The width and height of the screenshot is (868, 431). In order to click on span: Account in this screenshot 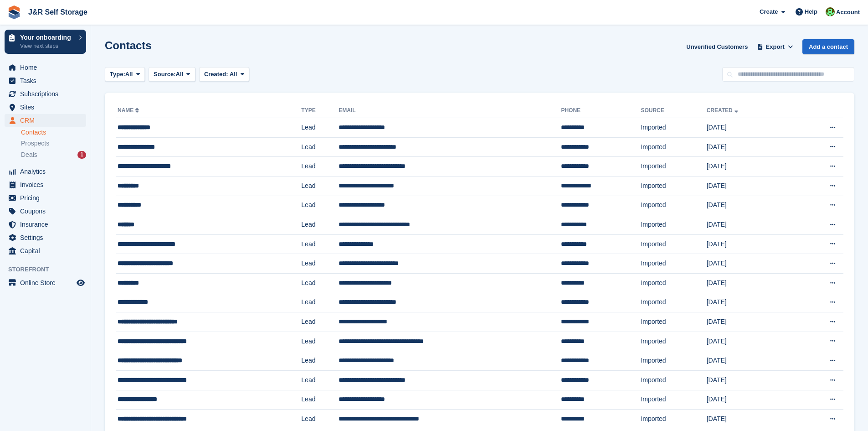, I will do `click(848, 12)`.